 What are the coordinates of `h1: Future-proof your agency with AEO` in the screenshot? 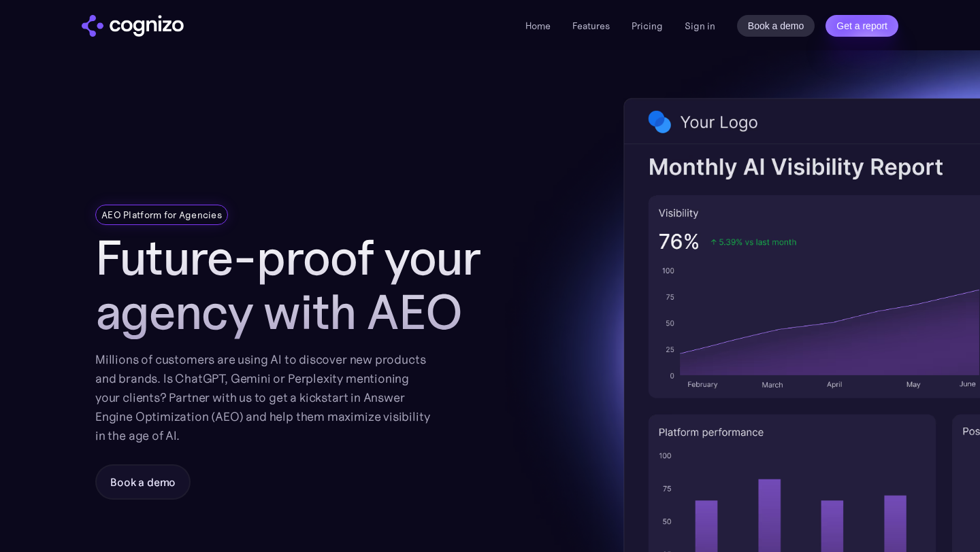 It's located at (306, 285).